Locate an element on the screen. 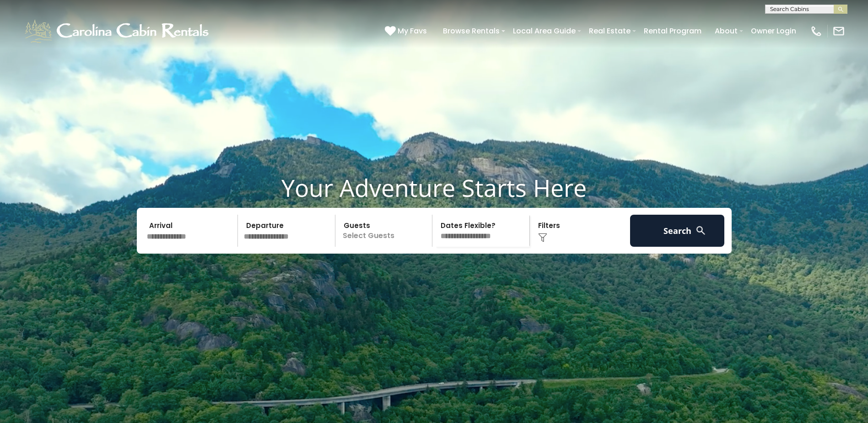  img: White-1-1-2.png is located at coordinates (118, 31).